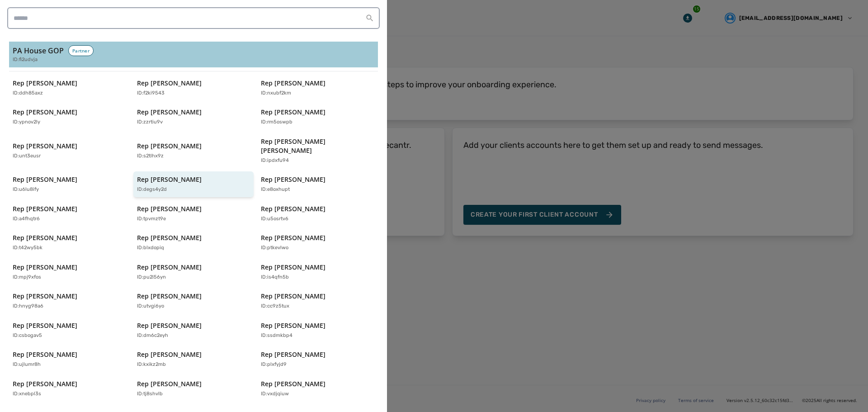  Describe the element at coordinates (28, 306) in the screenshot. I see `p: ID: hnyg98a6` at that location.